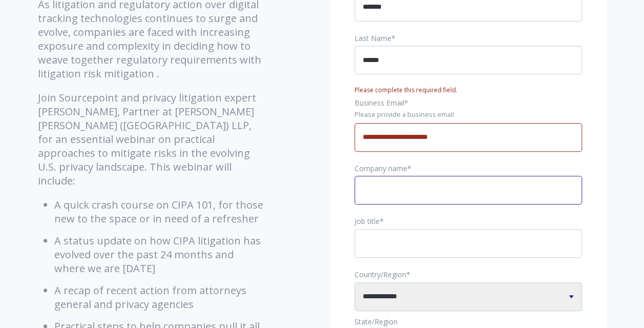 This screenshot has width=644, height=328. Describe the element at coordinates (160, 297) in the screenshot. I see `li: A recap of recent action from attorneys general and privacy agencies` at that location.